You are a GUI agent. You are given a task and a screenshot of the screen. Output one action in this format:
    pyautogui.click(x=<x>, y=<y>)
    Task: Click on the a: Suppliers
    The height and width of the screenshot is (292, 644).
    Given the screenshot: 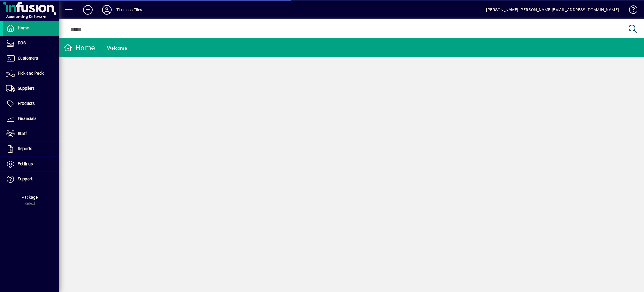 What is the action you would take?
    pyautogui.click(x=31, y=89)
    